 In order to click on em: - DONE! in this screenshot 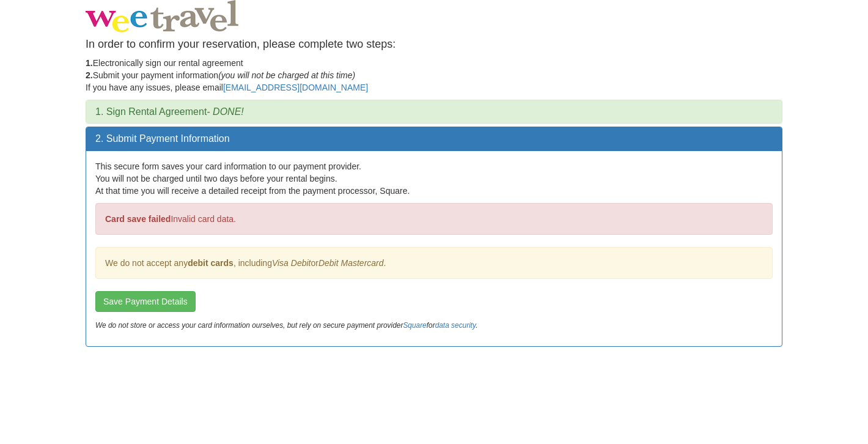, I will do `click(225, 111)`.